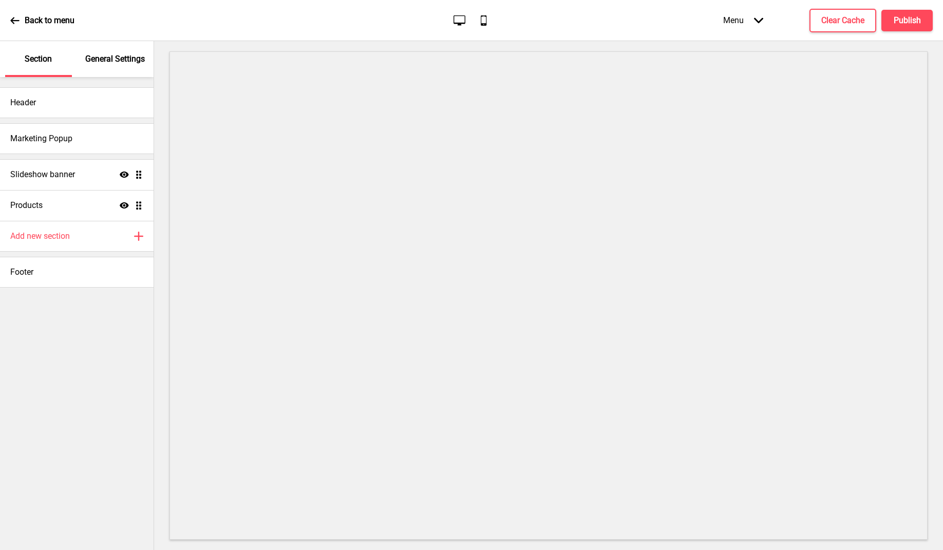 The width and height of the screenshot is (943, 550). Describe the element at coordinates (23, 103) in the screenshot. I see `h4: Header` at that location.